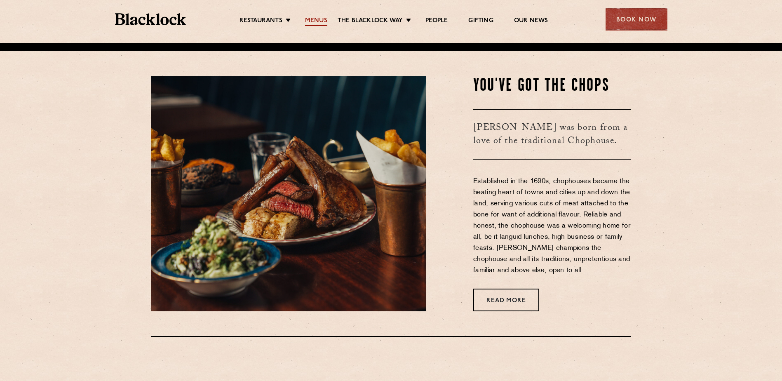 Image resolution: width=782 pixels, height=381 pixels. Describe the element at coordinates (481, 21) in the screenshot. I see `a: Gifting` at that location.